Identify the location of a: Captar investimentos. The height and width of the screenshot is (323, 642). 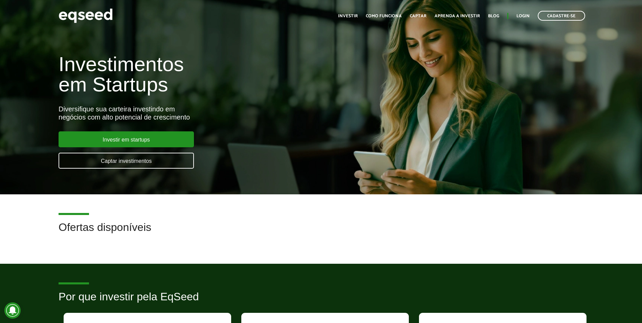
(126, 160).